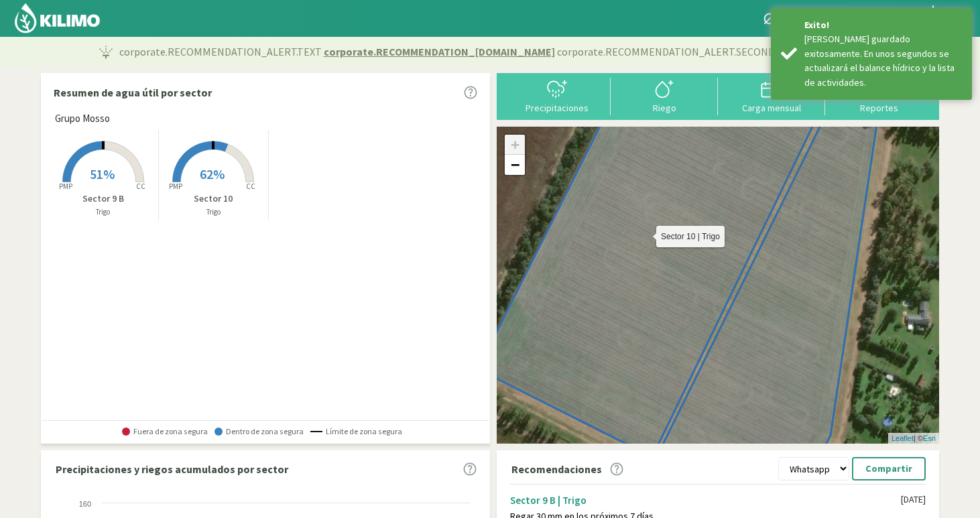 This screenshot has height=518, width=980. I want to click on span: Fuera de zona segura, so click(165, 432).